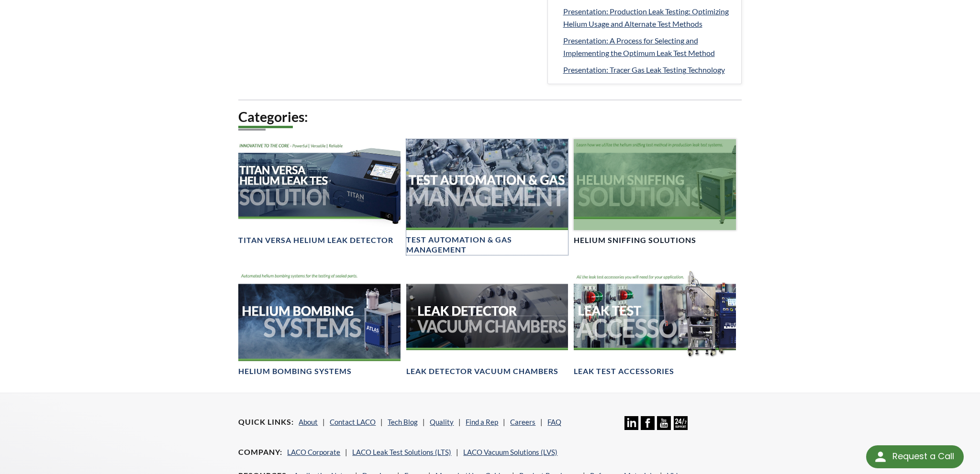 Image resolution: width=980 pixels, height=474 pixels. What do you see at coordinates (295, 372) in the screenshot?
I see `h4: Helium Bombing Systems` at bounding box center [295, 372].